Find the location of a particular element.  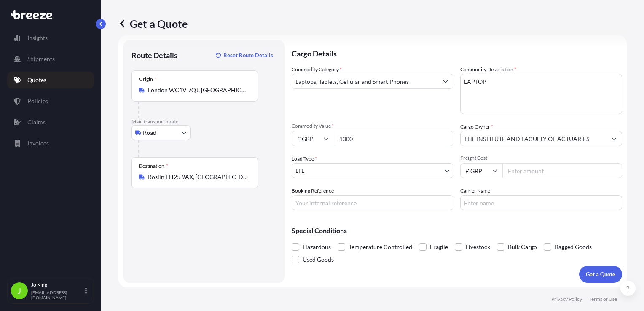

input: Origin is located at coordinates (197, 90).